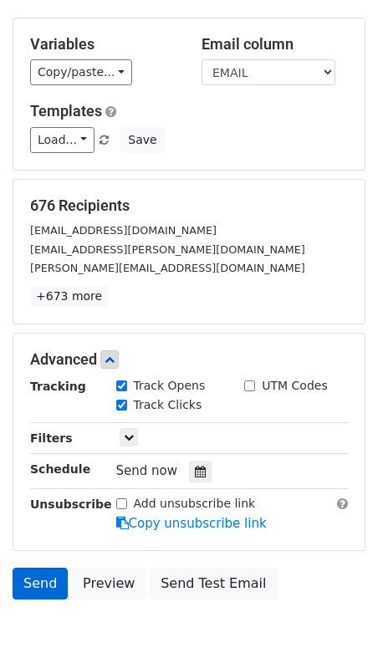 Image resolution: width=378 pixels, height=653 pixels. I want to click on label: Add unsubscribe link, so click(195, 504).